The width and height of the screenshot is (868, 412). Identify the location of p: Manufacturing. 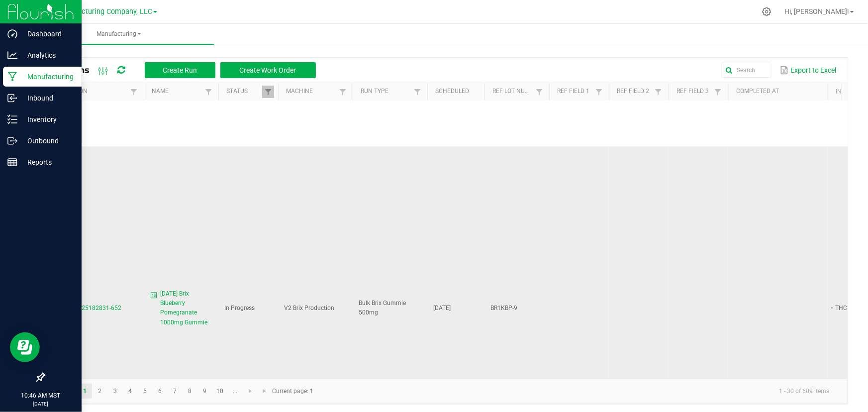
(47, 76).